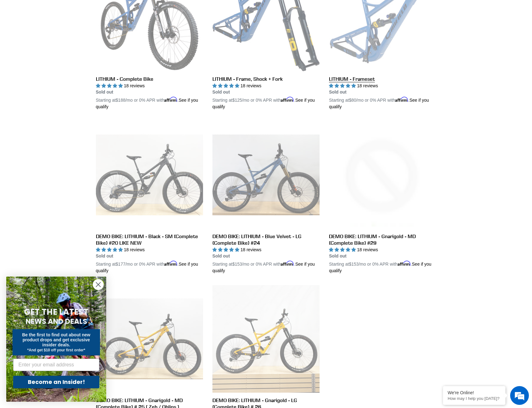 The height and width of the screenshot is (408, 532). Describe the element at coordinates (56, 364) in the screenshot. I see `input: Enter your email address` at that location.